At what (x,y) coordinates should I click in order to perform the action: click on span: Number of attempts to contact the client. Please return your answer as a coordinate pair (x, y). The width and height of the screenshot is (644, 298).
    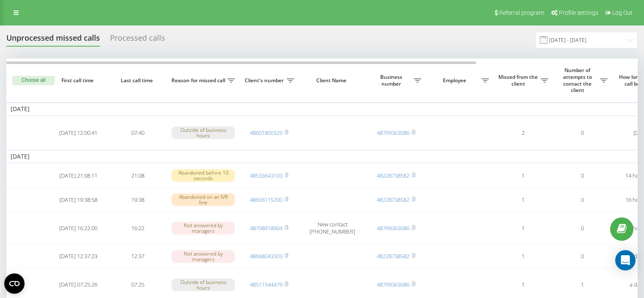
    Looking at the image, I should click on (578, 80).